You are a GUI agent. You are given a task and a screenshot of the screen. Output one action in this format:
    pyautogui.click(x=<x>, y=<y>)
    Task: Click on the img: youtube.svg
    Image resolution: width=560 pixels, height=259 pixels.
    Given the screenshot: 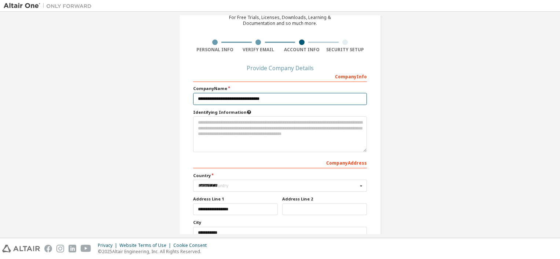 What is the action you would take?
    pyautogui.click(x=86, y=249)
    